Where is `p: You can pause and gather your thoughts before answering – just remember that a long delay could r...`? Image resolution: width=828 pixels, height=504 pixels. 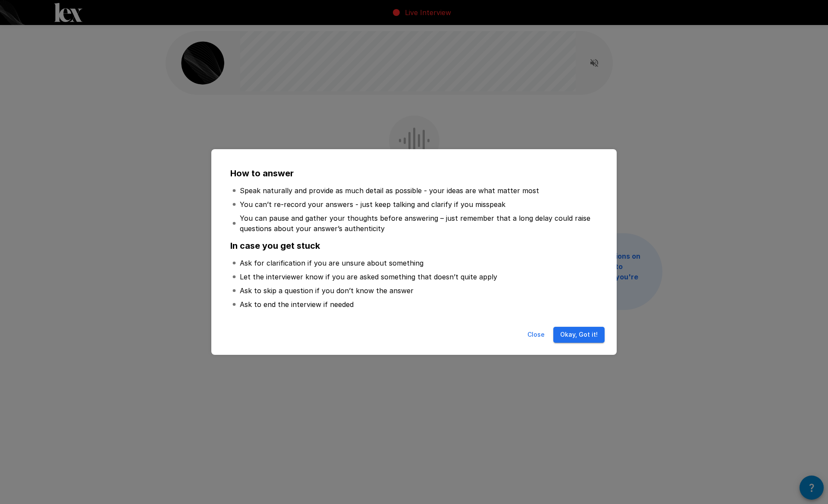 p: You can pause and gather your thoughts before answering – just remember that a long delay could r... is located at coordinates (418, 224).